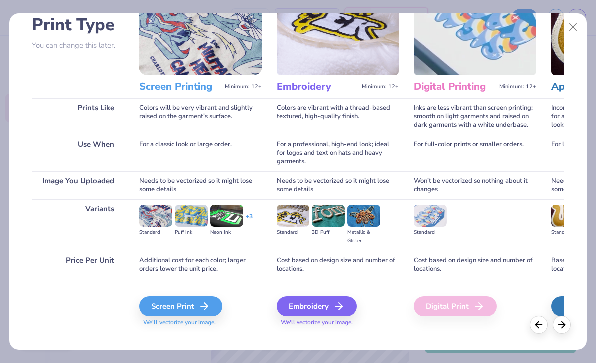 This screenshot has width=596, height=363. I want to click on button: Close, so click(573, 27).